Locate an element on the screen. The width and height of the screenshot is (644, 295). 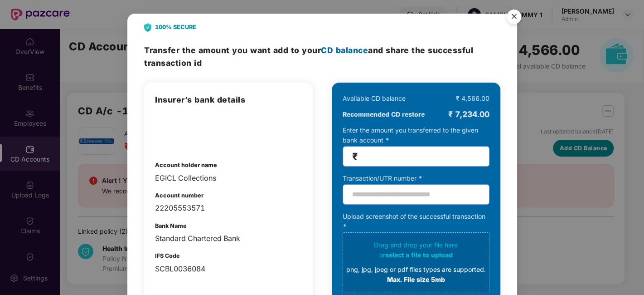
div: png, jpg, jpeg or pdf files types are supported. is located at coordinates (416, 269).